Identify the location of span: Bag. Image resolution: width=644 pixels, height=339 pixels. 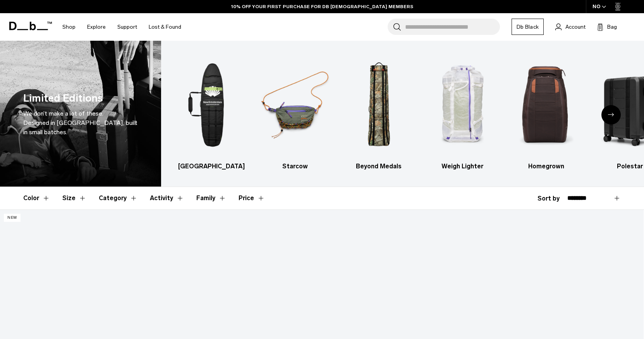
(613, 27).